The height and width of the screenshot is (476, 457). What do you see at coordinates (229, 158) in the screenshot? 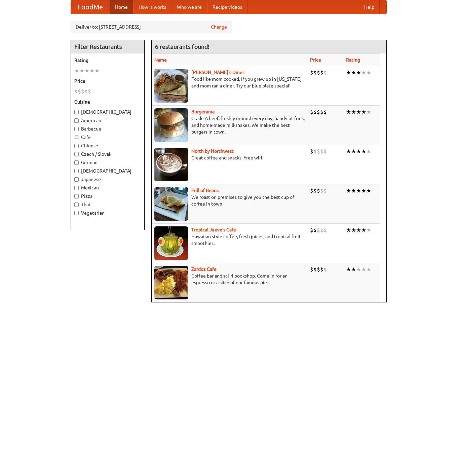
I see `p: Great coffee and snacks. Free wifi.` at bounding box center [229, 158].